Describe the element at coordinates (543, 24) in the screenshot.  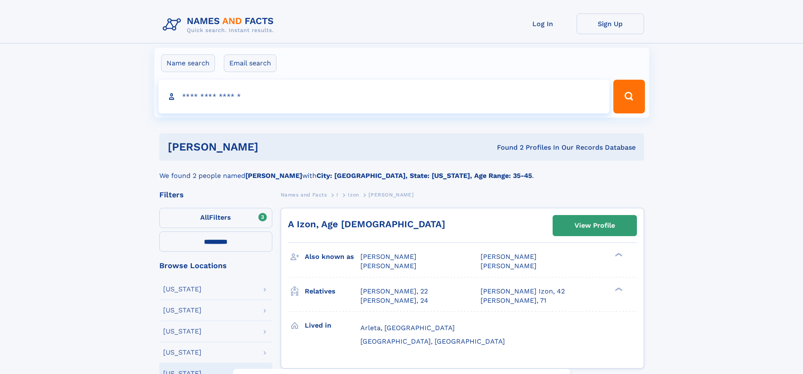
I see `a: Log In` at that location.